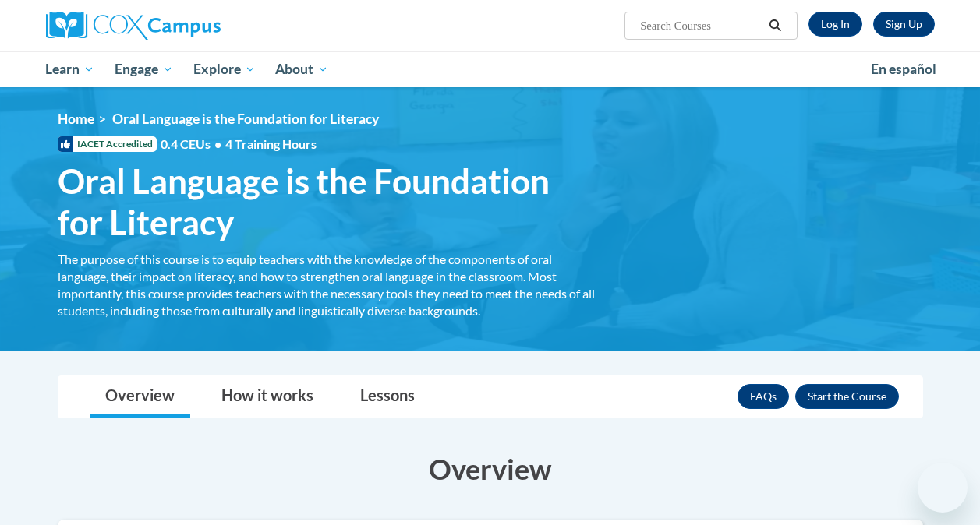  Describe the element at coordinates (326, 285) in the screenshot. I see `div: The purpose of this course is to equip teachers with the knowledge of the components of oral lang...` at that location.